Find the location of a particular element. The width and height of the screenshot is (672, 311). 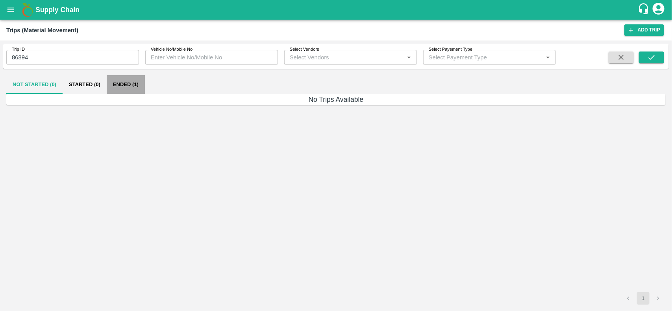

b: Supply Chain is located at coordinates (57, 10).